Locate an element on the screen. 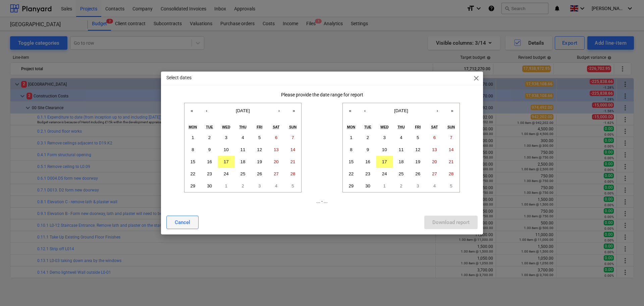 The width and height of the screenshot is (644, 306). button: 5 September 2025 is located at coordinates (259, 138).